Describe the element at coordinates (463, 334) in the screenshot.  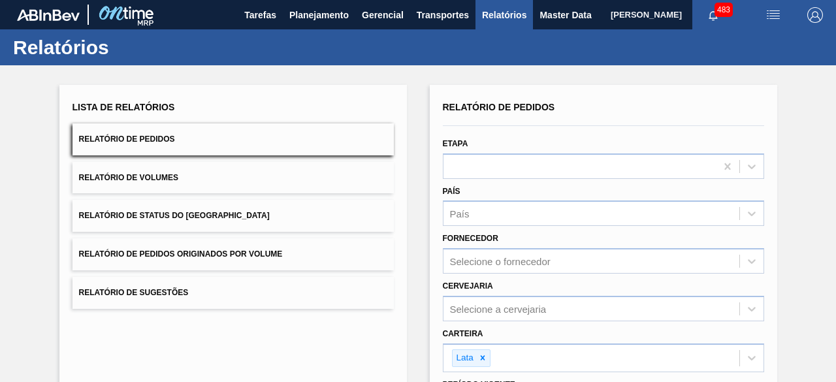
I see `label: Carteira` at that location.